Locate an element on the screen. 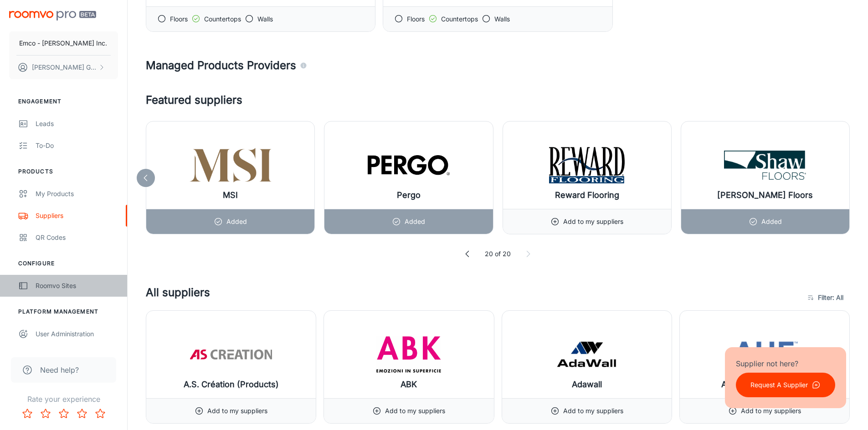 This screenshot has height=430, width=868. img: Pergo is located at coordinates (408, 165).